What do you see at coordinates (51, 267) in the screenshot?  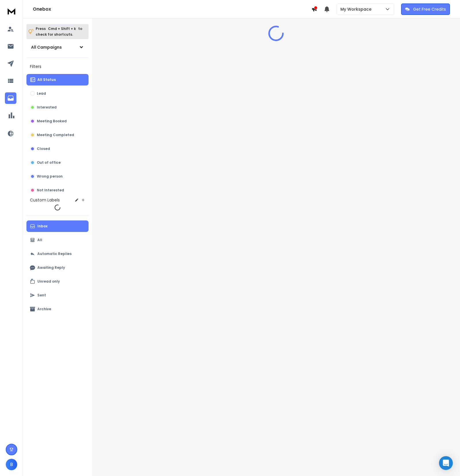 I see `p: Awaiting Reply` at bounding box center [51, 267].